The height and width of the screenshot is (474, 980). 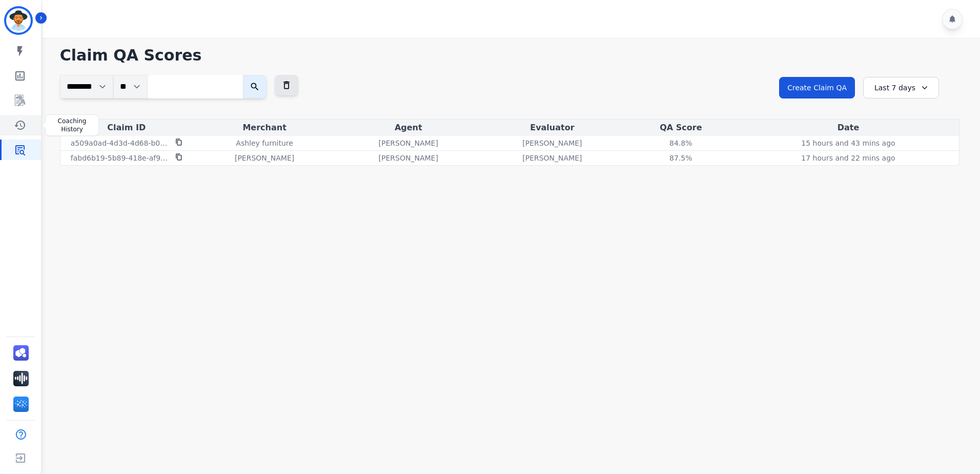 What do you see at coordinates (681, 128) in the screenshot?
I see `div: QA Score` at bounding box center [681, 128].